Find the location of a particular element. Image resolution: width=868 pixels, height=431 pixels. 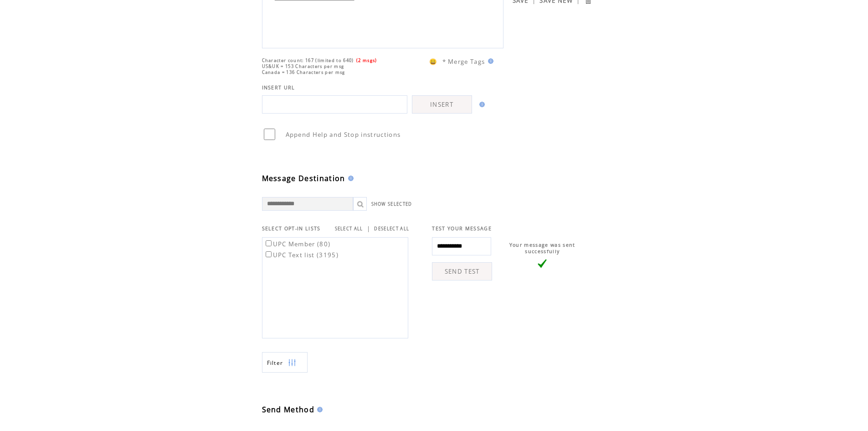

a: SEND TEST is located at coordinates (462, 272).